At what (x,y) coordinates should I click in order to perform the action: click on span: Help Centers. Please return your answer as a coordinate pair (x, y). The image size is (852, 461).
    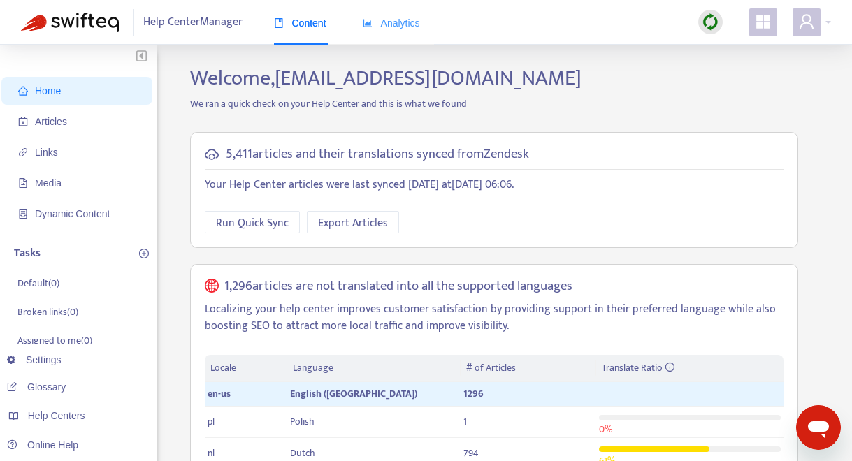
    Looking at the image, I should click on (57, 416).